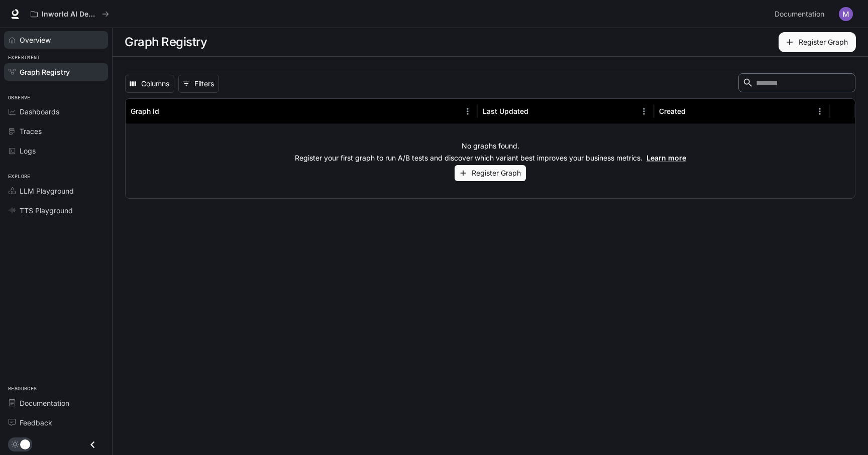 This screenshot has width=868, height=455. Describe the element at coordinates (56, 150) in the screenshot. I see `a: Logs` at that location.